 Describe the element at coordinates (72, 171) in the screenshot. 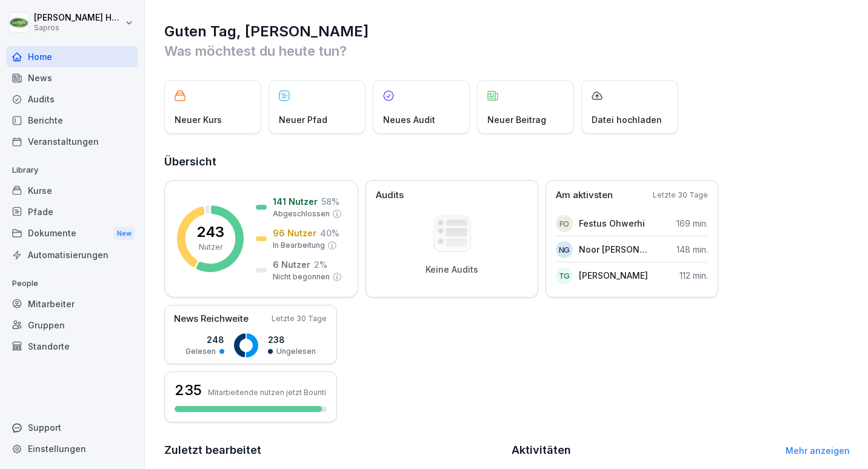

I see `p: Library` at that location.